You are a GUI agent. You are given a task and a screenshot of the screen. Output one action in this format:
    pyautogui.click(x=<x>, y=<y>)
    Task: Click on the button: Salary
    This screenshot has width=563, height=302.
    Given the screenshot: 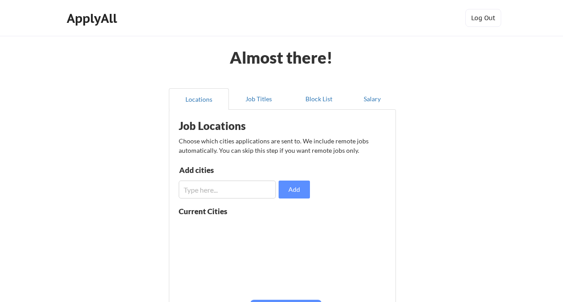 What is the action you would take?
    pyautogui.click(x=372, y=99)
    